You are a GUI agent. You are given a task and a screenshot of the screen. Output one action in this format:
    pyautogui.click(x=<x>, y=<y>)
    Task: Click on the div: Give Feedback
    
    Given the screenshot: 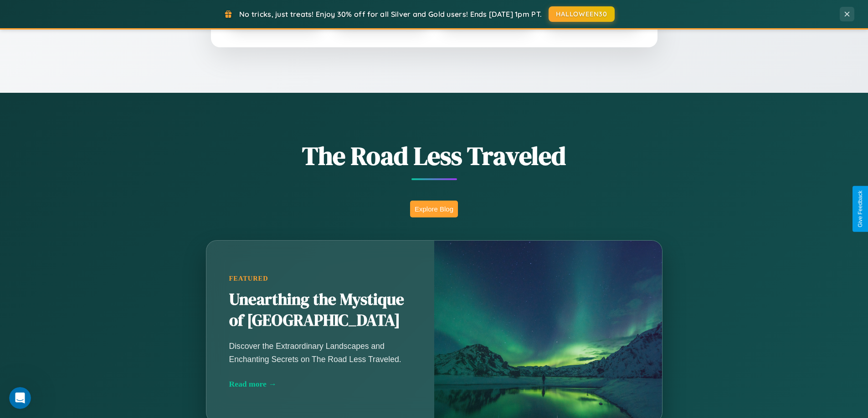 What is the action you would take?
    pyautogui.click(x=860, y=209)
    